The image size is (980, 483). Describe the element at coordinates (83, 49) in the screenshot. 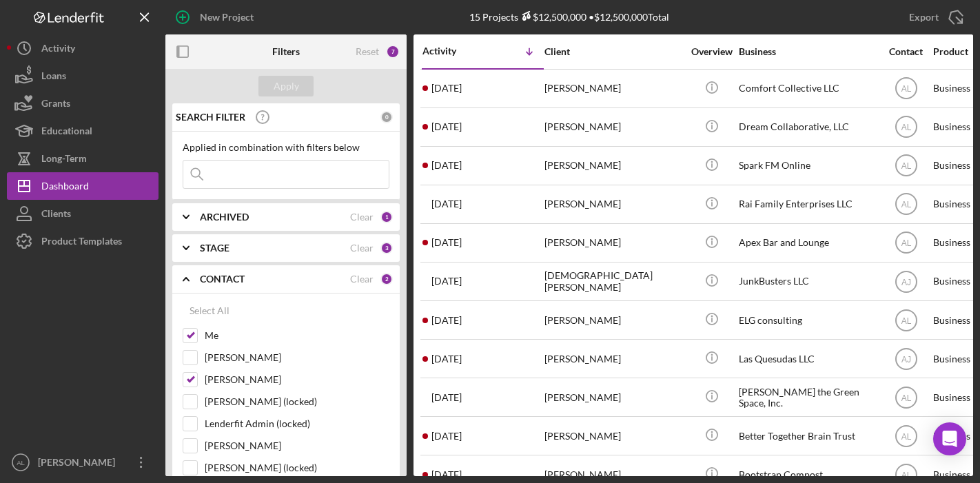

I see `button: Activity` at that location.